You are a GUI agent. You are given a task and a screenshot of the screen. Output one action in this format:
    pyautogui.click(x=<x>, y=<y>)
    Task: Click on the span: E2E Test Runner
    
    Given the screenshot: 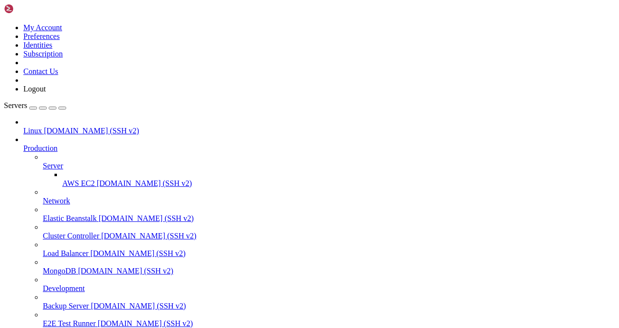 What is the action you would take?
    pyautogui.click(x=69, y=323)
    